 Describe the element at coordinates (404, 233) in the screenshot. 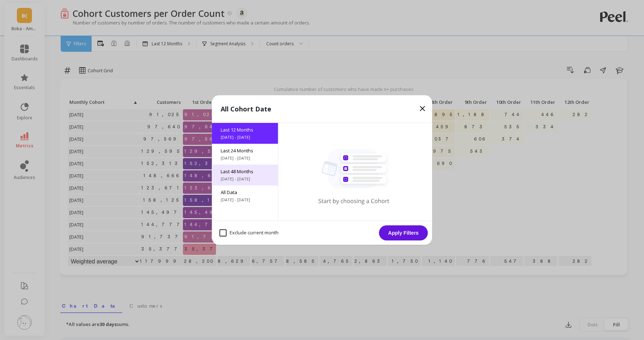

I see `button: Apply Filters` at that location.